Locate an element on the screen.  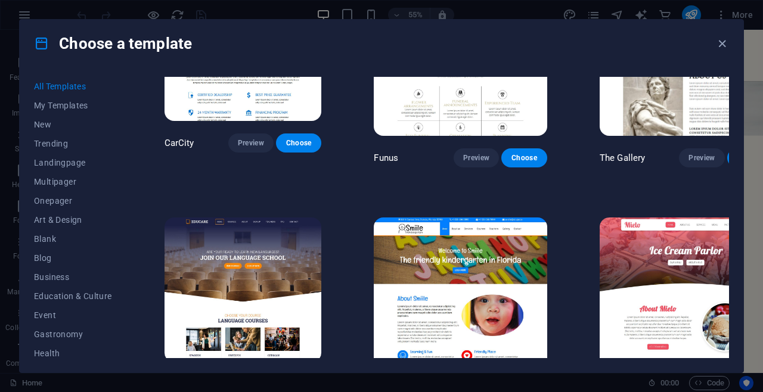
span: Landingpage is located at coordinates (73, 163).